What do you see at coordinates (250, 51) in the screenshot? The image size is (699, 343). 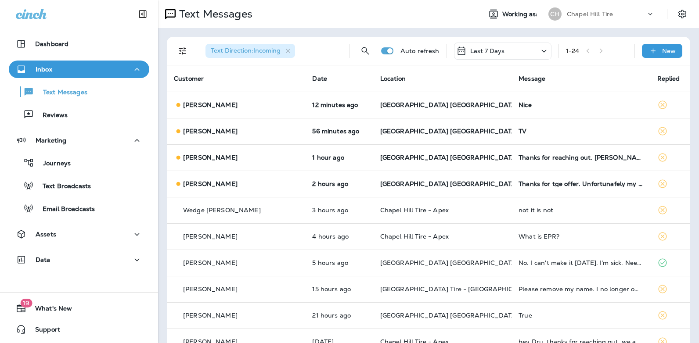 I see `div: Text Direction:Incoming` at bounding box center [250, 51].